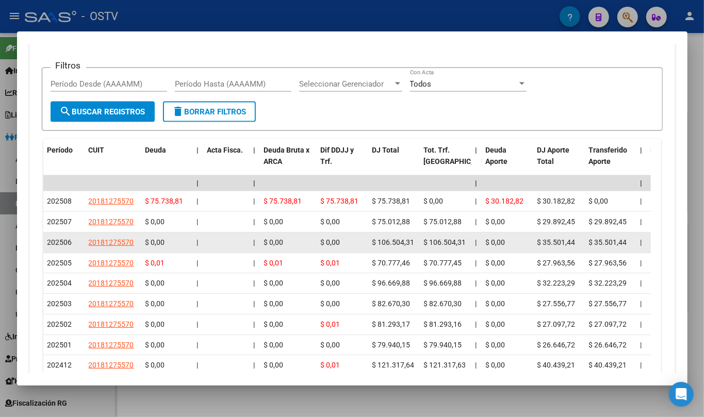 This screenshot has width=704, height=417. Describe the element at coordinates (60, 150) in the screenshot. I see `span: Período` at that location.